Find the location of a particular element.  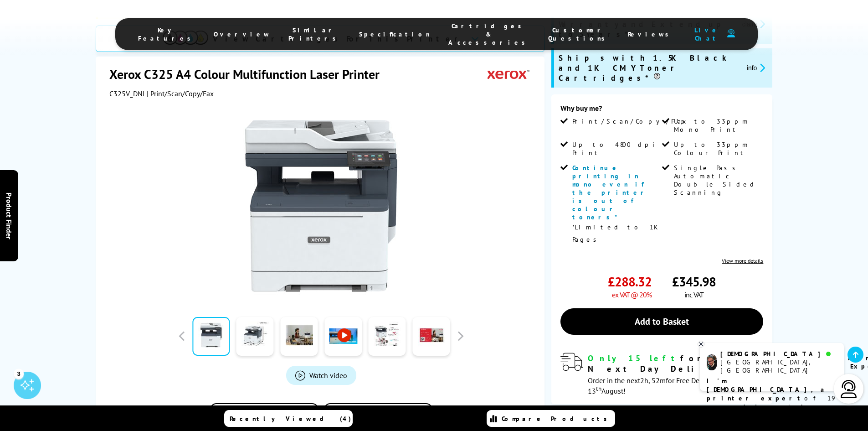

h1: Xerox C325 A4 Colour Multifunction Laser Printer is located at coordinates (249, 74).